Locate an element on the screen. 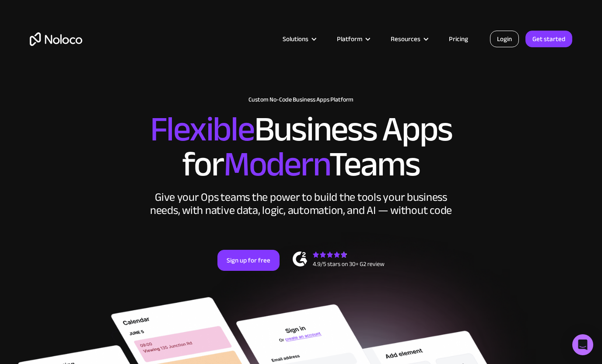  div: Open Intercom Messenger is located at coordinates (583, 345).